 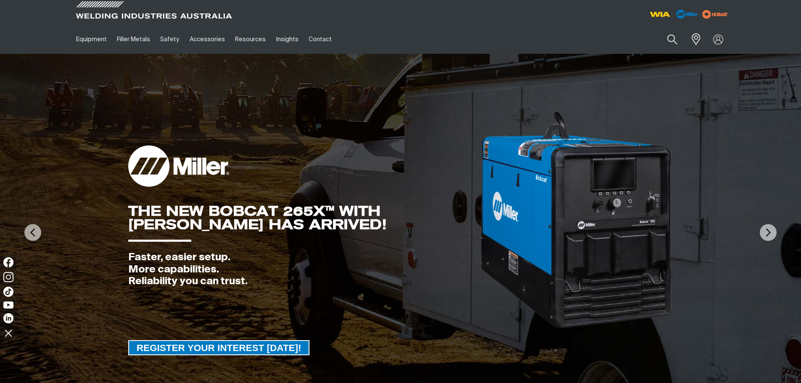 I want to click on a: Equipment, so click(x=91, y=39).